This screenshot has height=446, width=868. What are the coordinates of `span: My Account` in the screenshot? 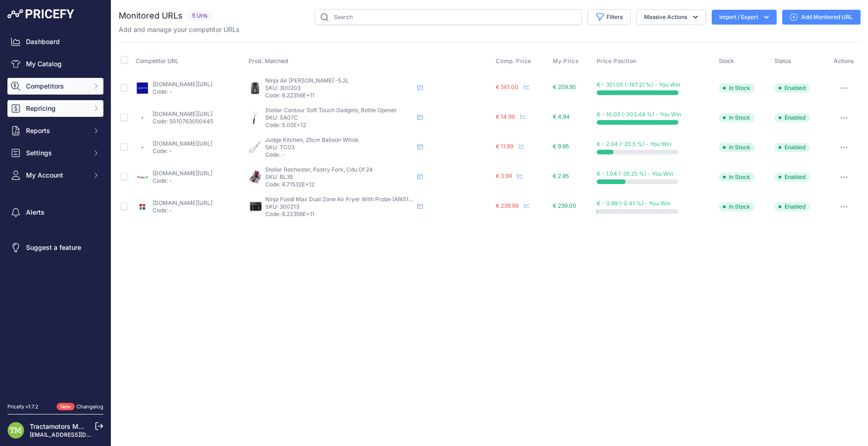 It's located at (56, 175).